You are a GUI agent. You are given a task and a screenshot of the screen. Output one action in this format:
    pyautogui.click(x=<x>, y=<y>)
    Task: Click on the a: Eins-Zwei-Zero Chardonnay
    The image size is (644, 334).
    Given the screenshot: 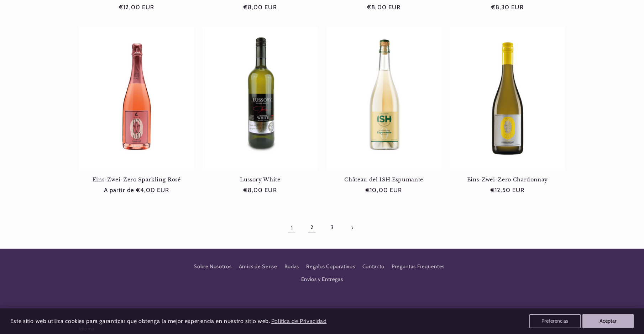 What is the action you would take?
    pyautogui.click(x=507, y=180)
    